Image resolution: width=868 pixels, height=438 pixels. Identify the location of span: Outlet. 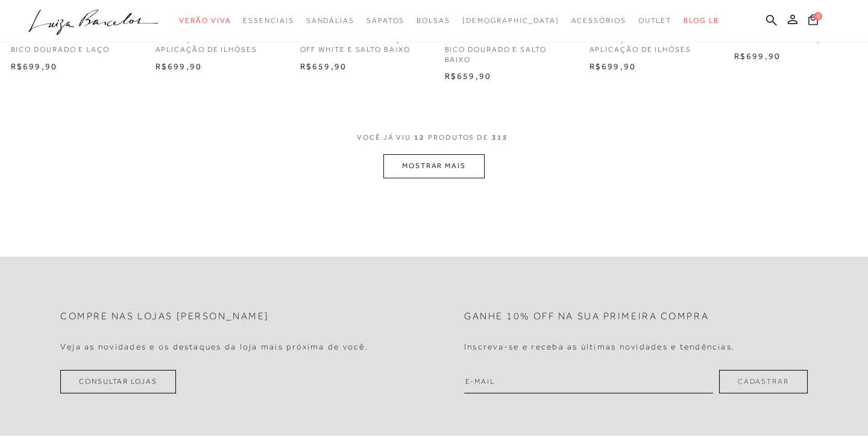
(655, 21).